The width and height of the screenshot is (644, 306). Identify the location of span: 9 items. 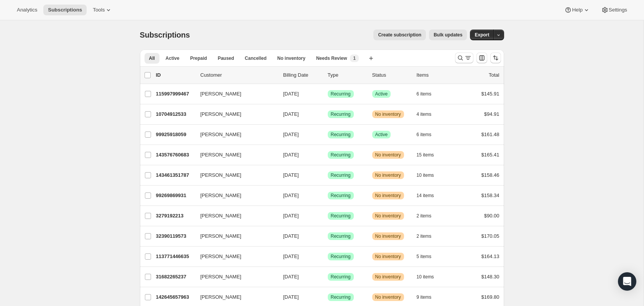
(424, 297).